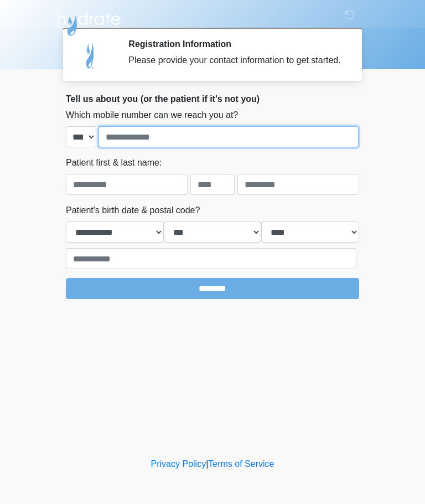  Describe the element at coordinates (113, 163) in the screenshot. I see `label: Patient first & last name:` at that location.